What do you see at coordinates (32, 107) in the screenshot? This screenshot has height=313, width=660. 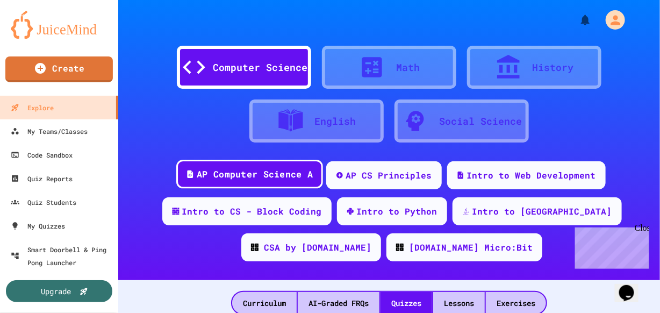 I see `div: Explore` at bounding box center [32, 107].